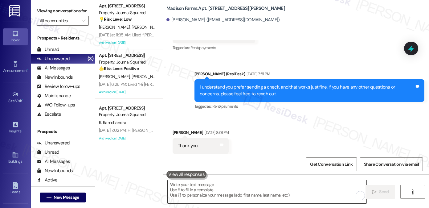  What do you see at coordinates (15, 11) in the screenshot?
I see `img: ResiDesk Logo` at bounding box center [15, 11].